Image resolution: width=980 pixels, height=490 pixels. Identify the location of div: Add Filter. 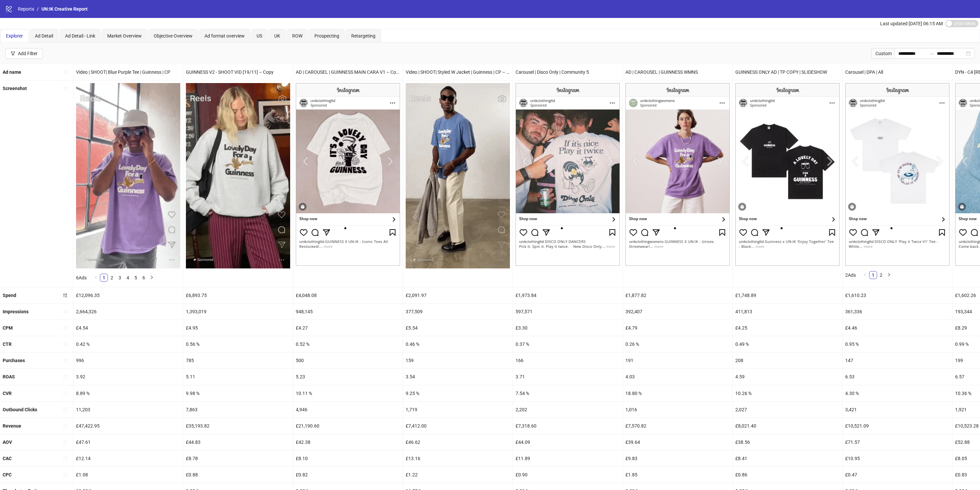
(27, 53).